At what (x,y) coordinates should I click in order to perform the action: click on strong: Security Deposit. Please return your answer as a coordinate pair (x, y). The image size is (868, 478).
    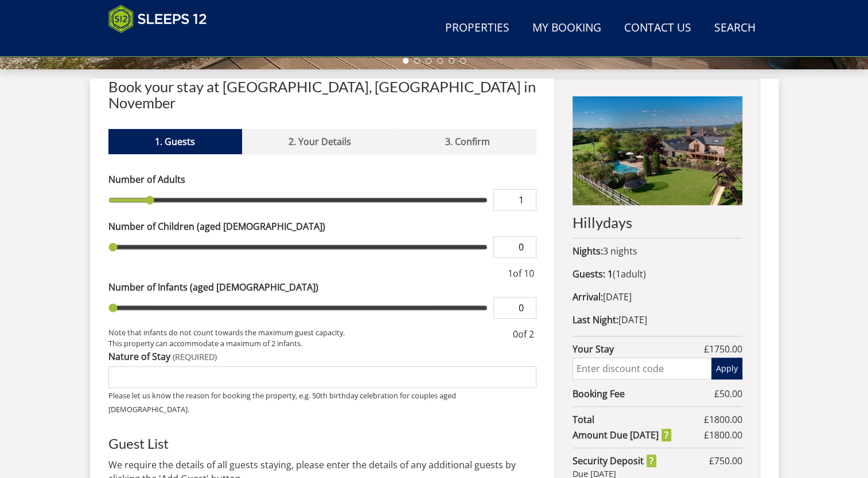
    Looking at the image, I should click on (614, 461).